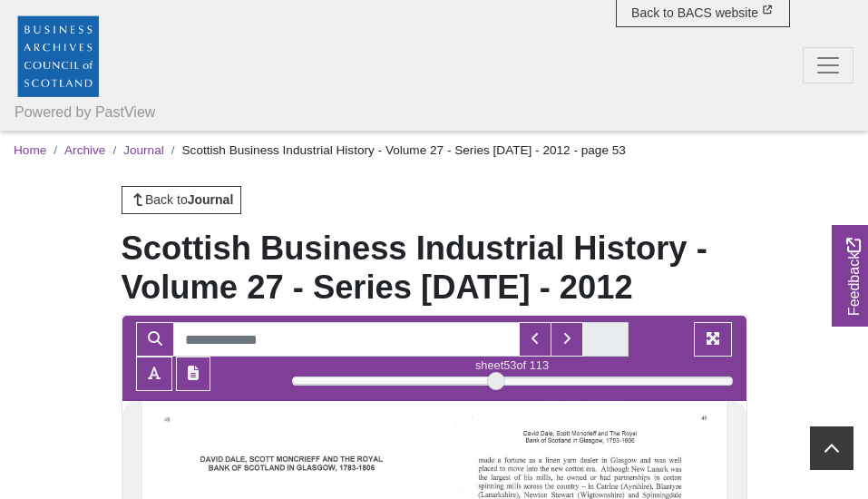  What do you see at coordinates (58, 55) in the screenshot?
I see `img: Business Archives Council of Scotland` at bounding box center [58, 55].